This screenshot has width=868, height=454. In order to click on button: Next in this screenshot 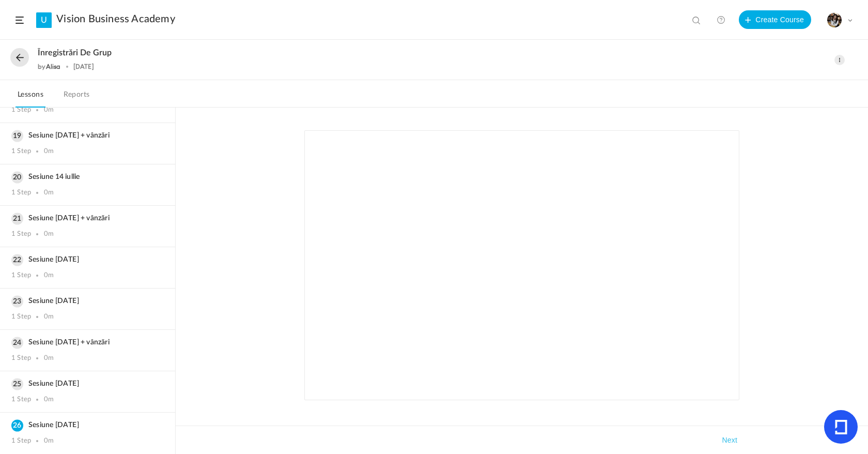, I will do `click(729, 440)`.